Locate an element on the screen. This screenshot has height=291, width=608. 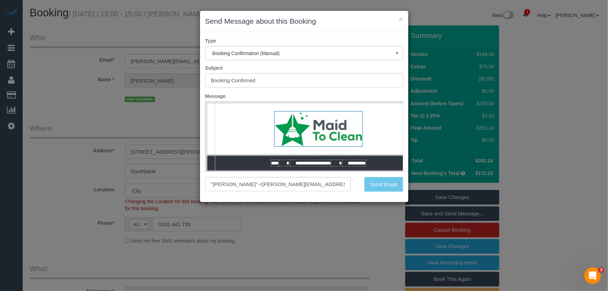
input: Subject is located at coordinates (304, 80).